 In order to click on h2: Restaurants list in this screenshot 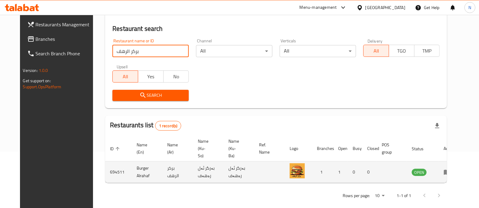, I will do `click(145, 126)`.